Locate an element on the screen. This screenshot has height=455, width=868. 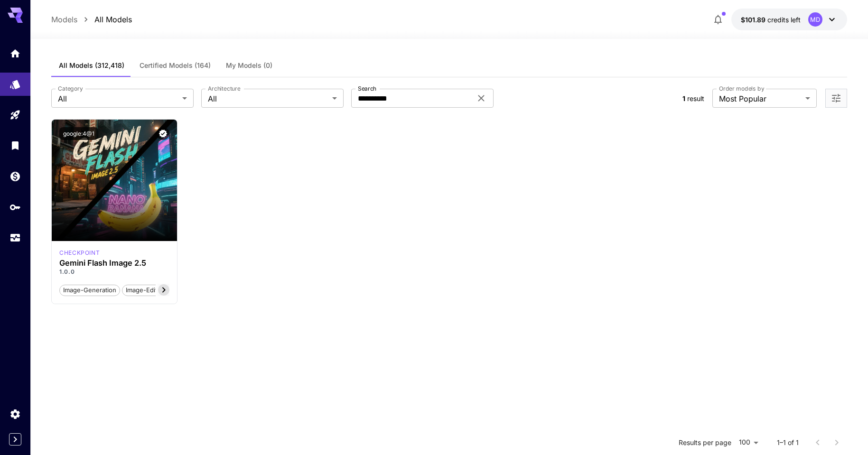
div: Expand sidebar is located at coordinates (15, 440).